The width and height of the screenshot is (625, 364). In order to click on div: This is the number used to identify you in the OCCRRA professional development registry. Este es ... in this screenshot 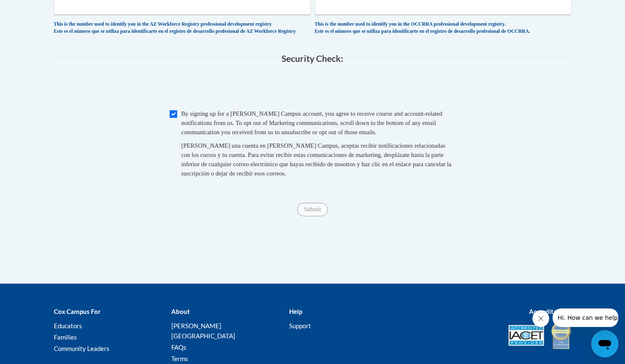, I will do `click(443, 27)`.